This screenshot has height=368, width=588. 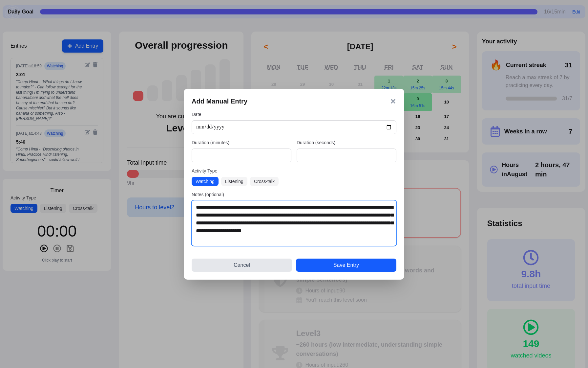 I want to click on label: Activity Type, so click(x=294, y=171).